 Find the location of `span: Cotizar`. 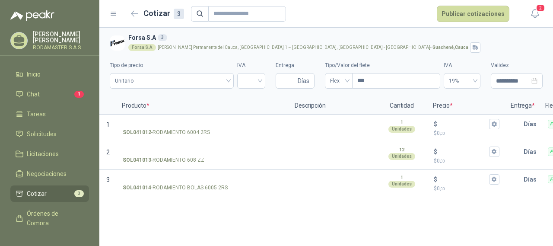

span: Cotizar is located at coordinates (37, 194).